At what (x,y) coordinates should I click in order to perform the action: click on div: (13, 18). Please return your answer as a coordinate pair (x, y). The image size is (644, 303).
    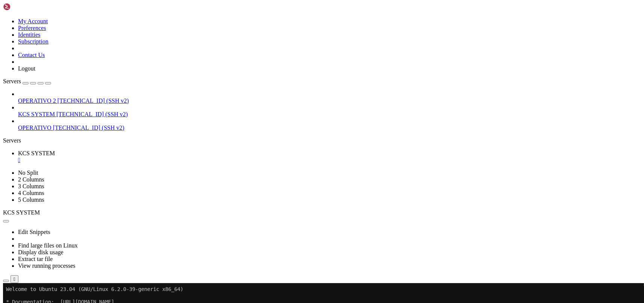
    Looking at the image, I should click on (77, 197).